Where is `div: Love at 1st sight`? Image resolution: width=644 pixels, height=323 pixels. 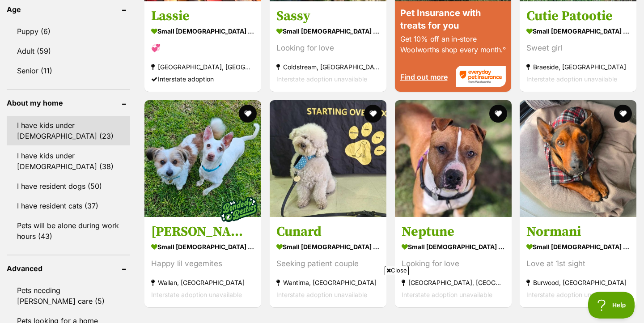 div: Love at 1st sight is located at coordinates (578, 264).